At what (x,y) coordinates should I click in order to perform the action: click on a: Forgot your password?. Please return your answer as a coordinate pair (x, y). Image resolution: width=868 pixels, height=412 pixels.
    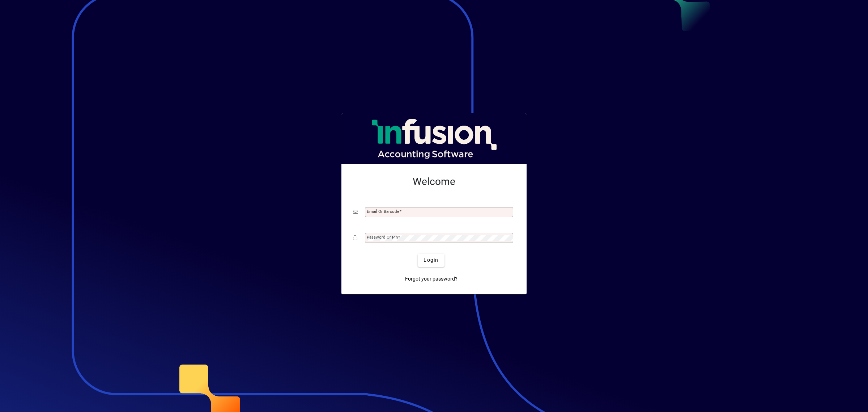
    Looking at the image, I should click on (432, 280).